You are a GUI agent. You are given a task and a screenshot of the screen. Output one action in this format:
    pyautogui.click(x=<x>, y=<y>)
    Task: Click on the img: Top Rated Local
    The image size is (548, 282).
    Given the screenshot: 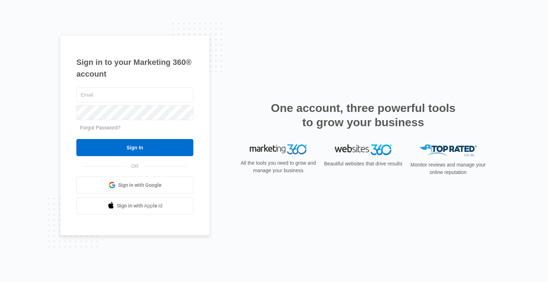 What is the action you would take?
    pyautogui.click(x=448, y=150)
    